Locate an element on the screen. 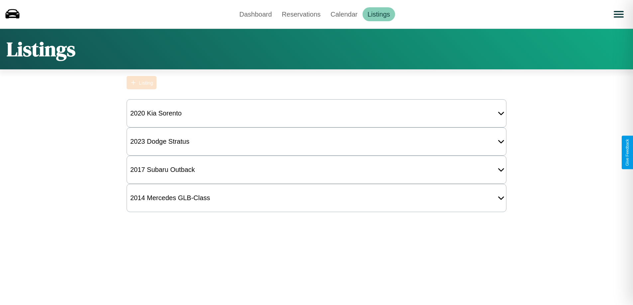 This screenshot has width=633, height=305. div: 2023 Dodge Stratus is located at coordinates (160, 141).